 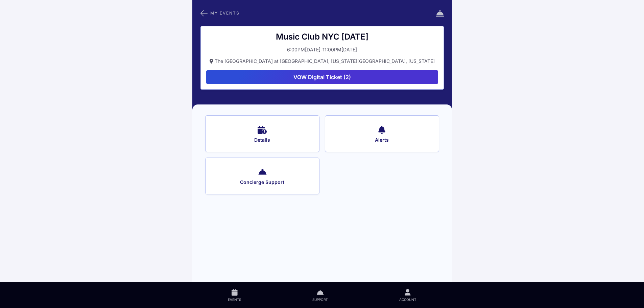 What do you see at coordinates (225, 13) in the screenshot?
I see `span: My Events` at bounding box center [225, 13].